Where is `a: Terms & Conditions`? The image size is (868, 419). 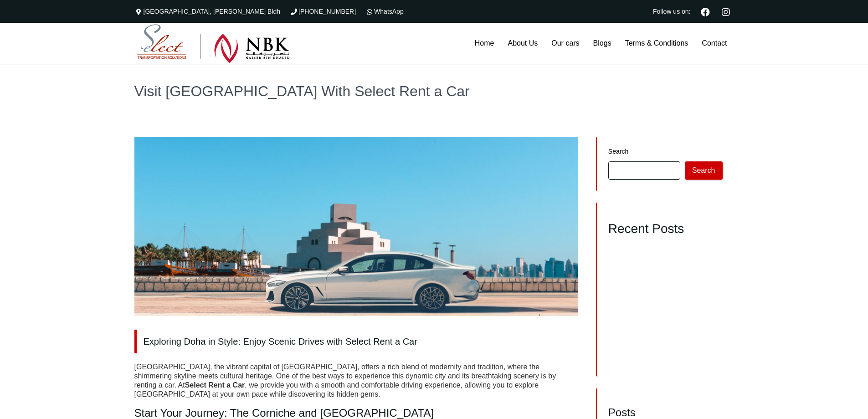
a: Terms & Conditions is located at coordinates (656, 43).